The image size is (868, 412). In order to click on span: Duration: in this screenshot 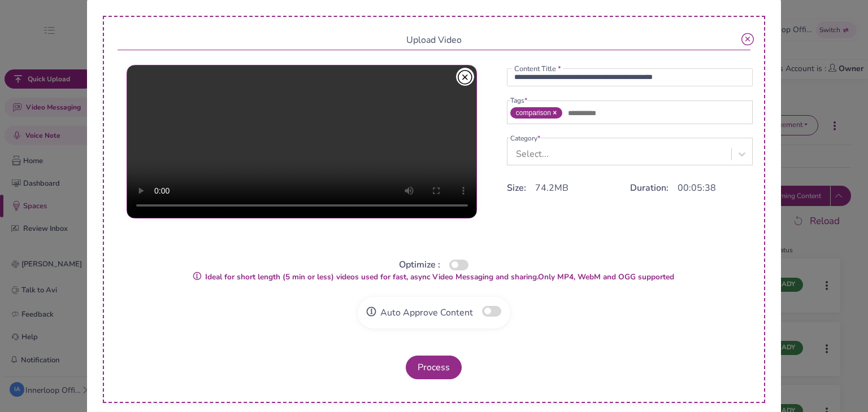, I will do `click(649, 188)`.